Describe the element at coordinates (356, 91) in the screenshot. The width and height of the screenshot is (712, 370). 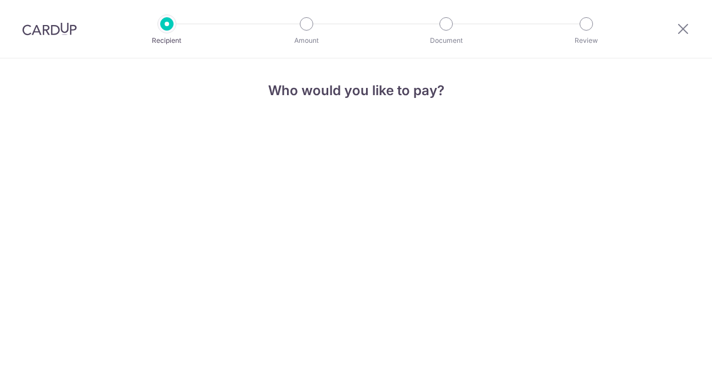
I see `h4: Who would you like to pay?` at that location.